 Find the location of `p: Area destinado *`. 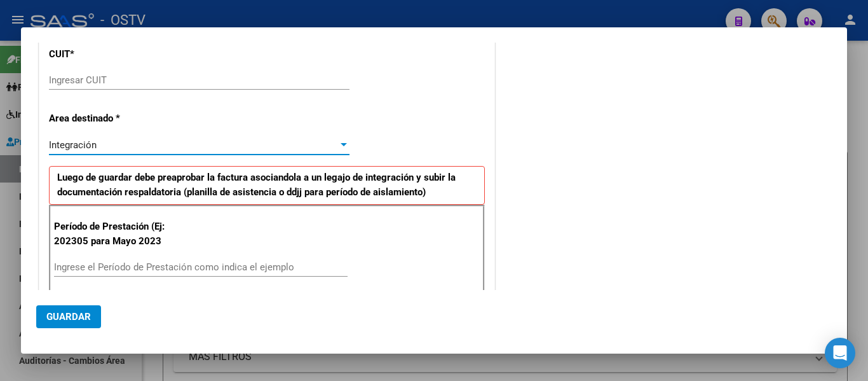

p: Area destinado * is located at coordinates (115, 118).